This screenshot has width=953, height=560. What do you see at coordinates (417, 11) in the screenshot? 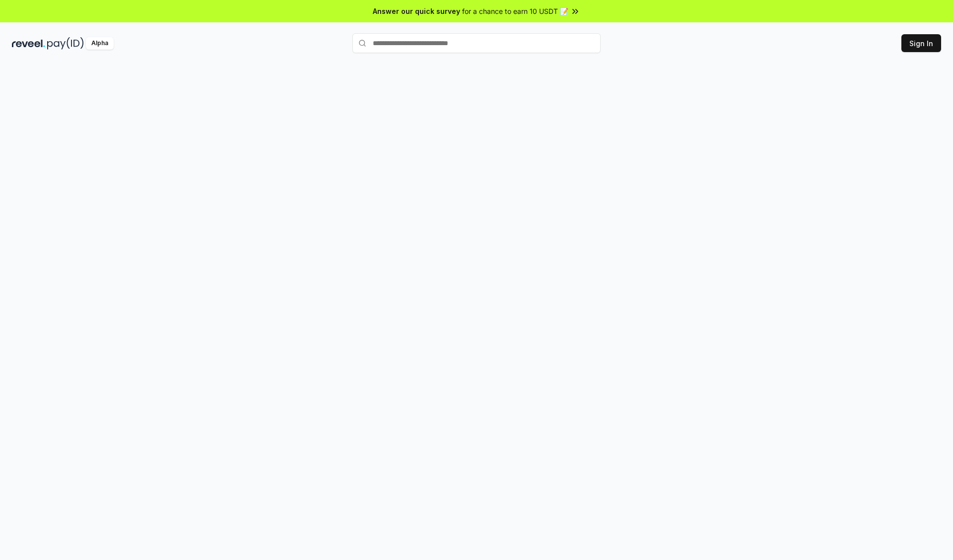
I see `span: Answer our quick survey` at bounding box center [417, 11].